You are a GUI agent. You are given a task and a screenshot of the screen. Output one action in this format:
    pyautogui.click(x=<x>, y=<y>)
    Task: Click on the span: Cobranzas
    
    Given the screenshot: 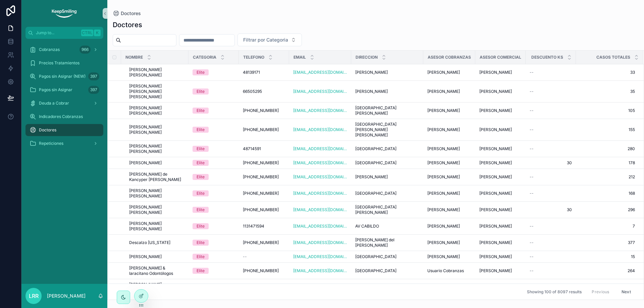 What is the action you would take?
    pyautogui.click(x=49, y=49)
    